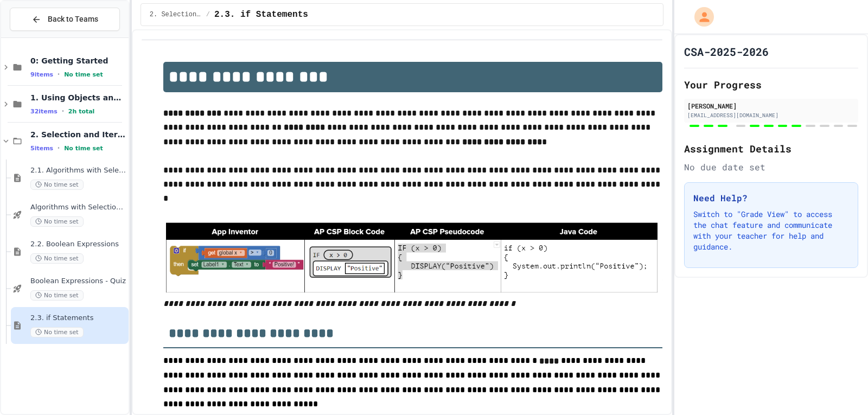 The image size is (868, 415). I want to click on span: 5 items, so click(42, 148).